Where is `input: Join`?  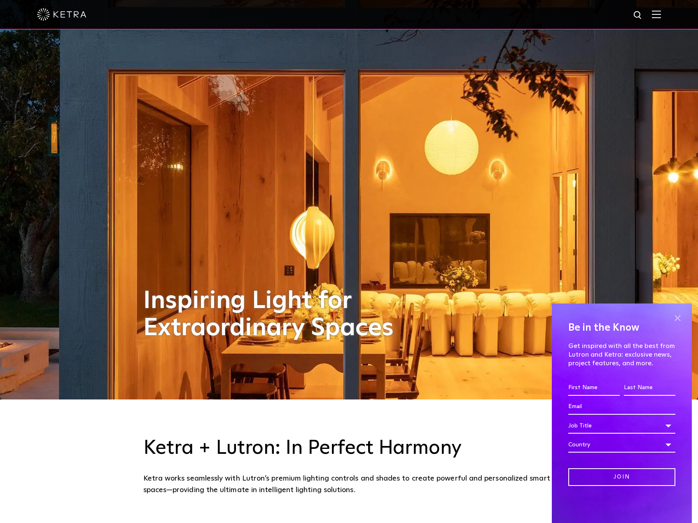
input: Join is located at coordinates (622, 477).